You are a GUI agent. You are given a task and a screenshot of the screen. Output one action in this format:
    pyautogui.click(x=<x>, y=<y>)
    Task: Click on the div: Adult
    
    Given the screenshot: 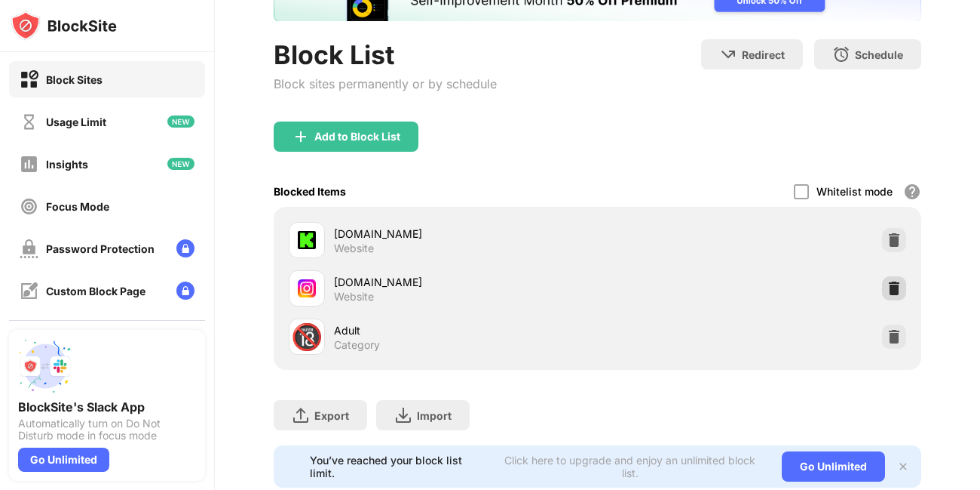 What is the action you would take?
    pyautogui.click(x=466, y=330)
    